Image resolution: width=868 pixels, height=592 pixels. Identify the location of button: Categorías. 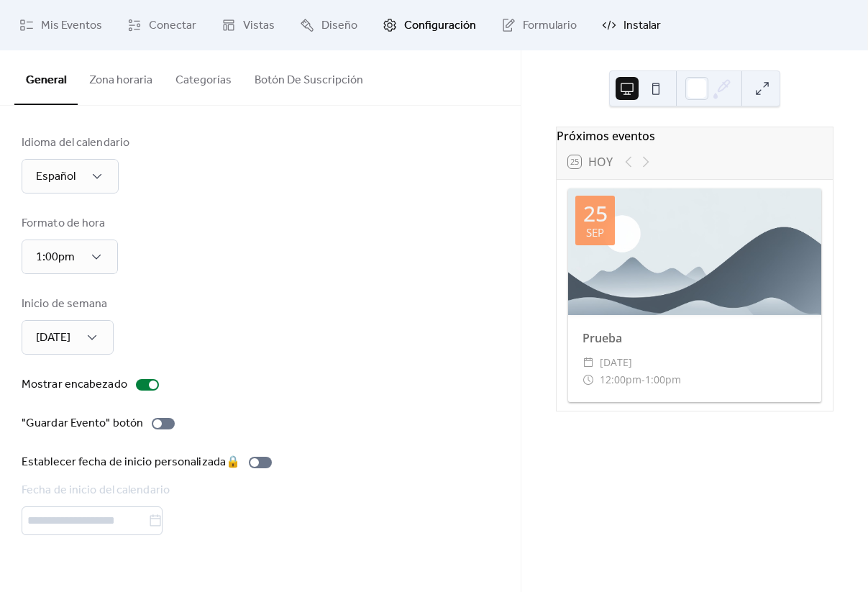
(204, 77).